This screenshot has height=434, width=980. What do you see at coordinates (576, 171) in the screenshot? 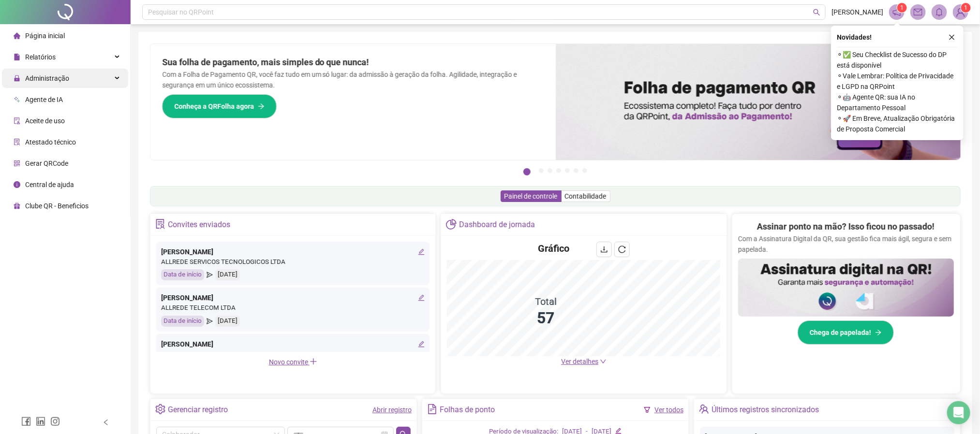
I see `button: 6` at bounding box center [576, 171].